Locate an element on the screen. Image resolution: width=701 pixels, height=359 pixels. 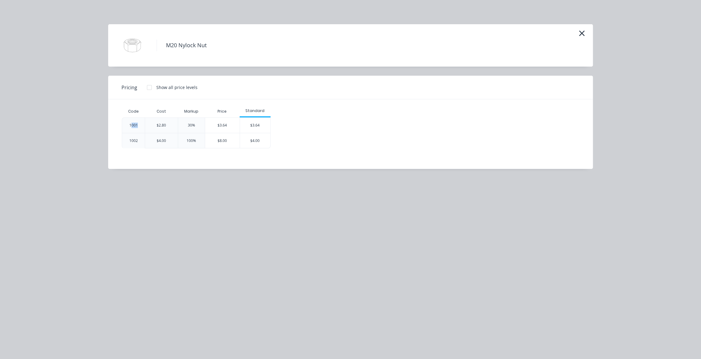
div: $8.00 is located at coordinates (222, 141).